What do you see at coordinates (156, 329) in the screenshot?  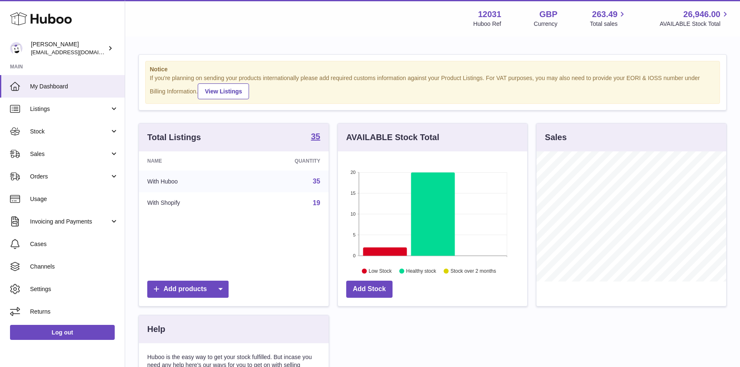 I see `h3: Help` at bounding box center [156, 329].